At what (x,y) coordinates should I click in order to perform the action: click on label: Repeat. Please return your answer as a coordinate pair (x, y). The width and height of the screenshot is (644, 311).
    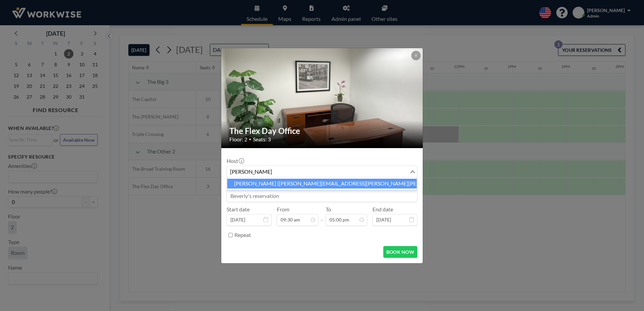
    Looking at the image, I should click on (242, 235).